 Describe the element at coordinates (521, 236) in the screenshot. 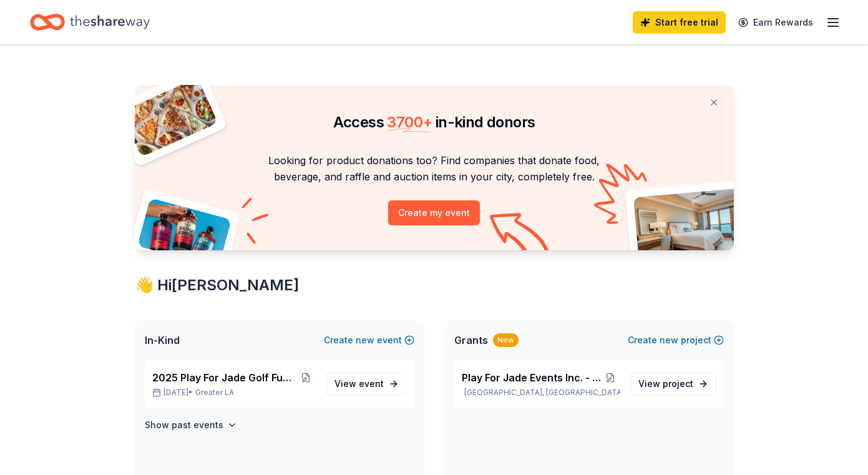

I see `img: Curvy arrow` at that location.